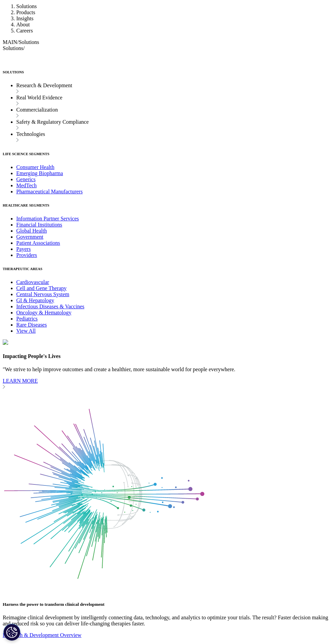 The width and height of the screenshot is (332, 644). Describe the element at coordinates (42, 288) in the screenshot. I see `a: Cell and Gene Therapy` at that location.